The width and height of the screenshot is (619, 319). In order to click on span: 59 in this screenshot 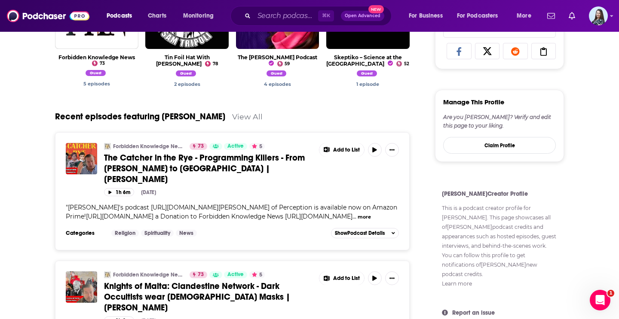, I will do `click(287, 64)`.